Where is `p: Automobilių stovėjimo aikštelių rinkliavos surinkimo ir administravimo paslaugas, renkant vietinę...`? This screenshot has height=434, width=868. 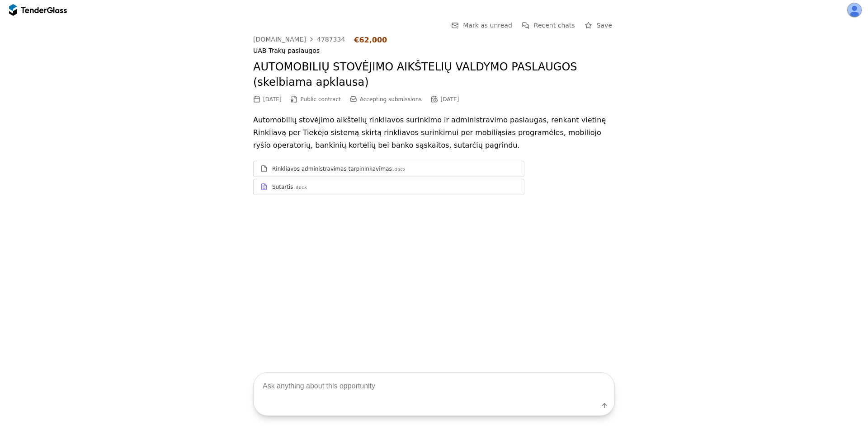
p: Automobilių stovėjimo aikštelių rinkliavos surinkimo ir administravimo paslaugas, renkant vietinę... is located at coordinates (434, 132).